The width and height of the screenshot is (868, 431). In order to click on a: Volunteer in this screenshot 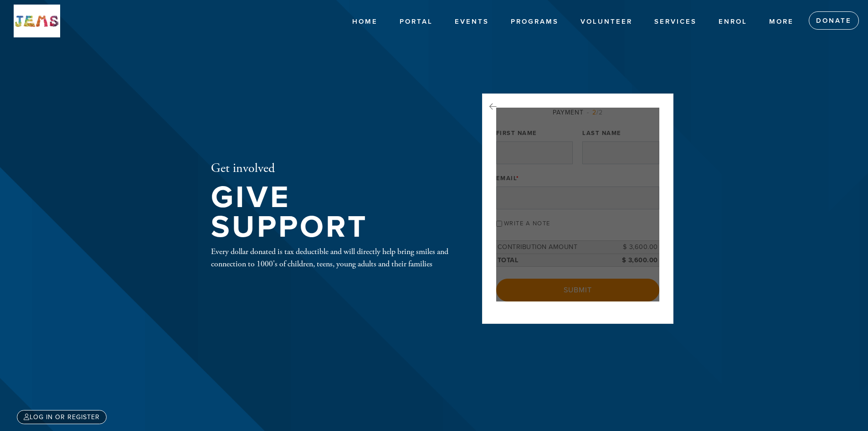, I will do `click(607, 22)`.